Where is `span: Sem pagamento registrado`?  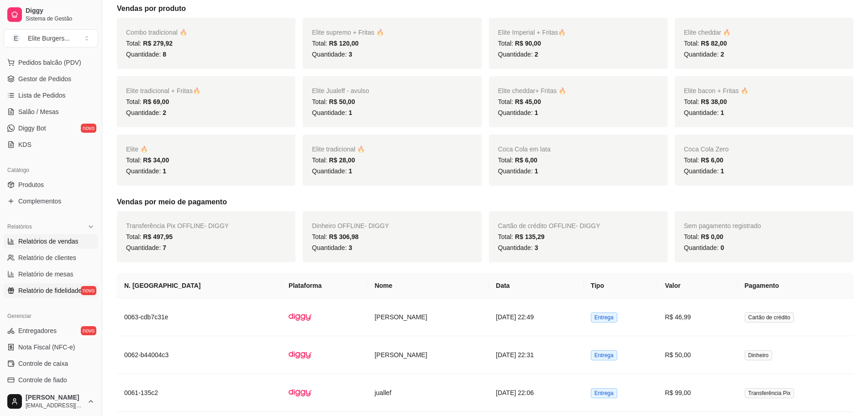 span: Sem pagamento registrado is located at coordinates (722, 226).